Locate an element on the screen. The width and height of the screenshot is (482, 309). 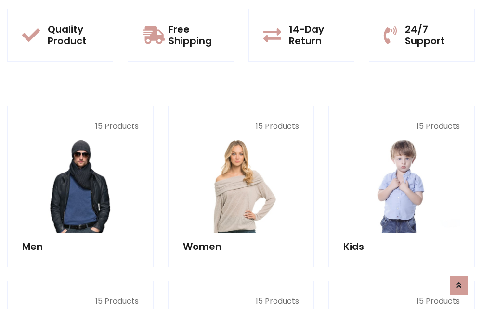
h5: Quality Product is located at coordinates (73, 35).